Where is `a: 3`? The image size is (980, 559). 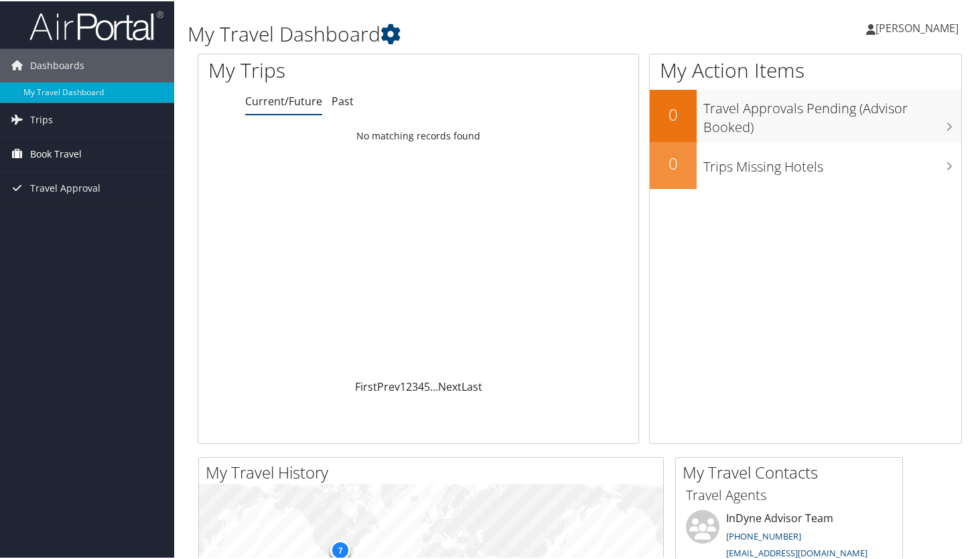 a: 3 is located at coordinates (415, 385).